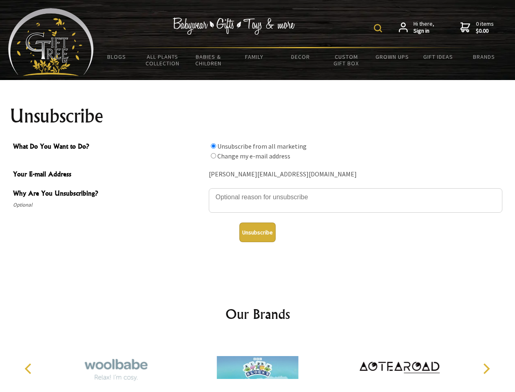  Describe the element at coordinates (117, 57) in the screenshot. I see `a: BLOGS` at that location.